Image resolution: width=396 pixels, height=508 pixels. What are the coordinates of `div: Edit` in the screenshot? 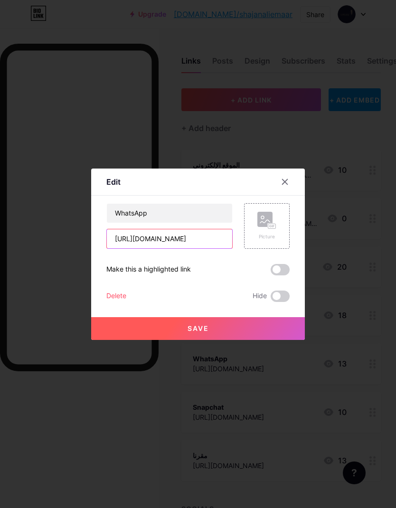 It's located at (114, 182).